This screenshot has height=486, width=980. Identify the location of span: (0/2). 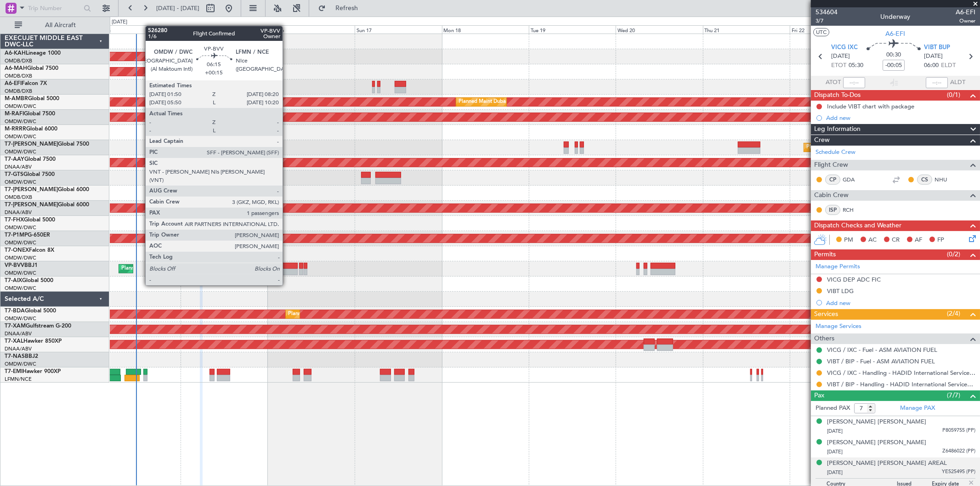
(953, 254).